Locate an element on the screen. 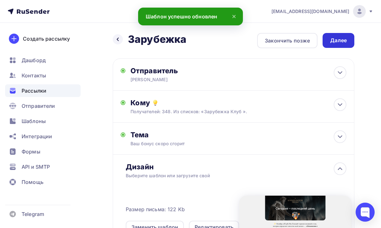 The image size is (381, 228). div: Отправитель is located at coordinates (199, 71).